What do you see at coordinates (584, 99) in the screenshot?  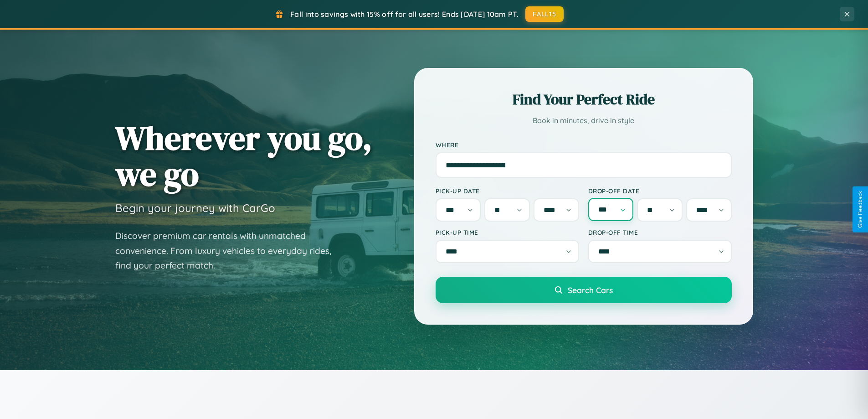 I see `h2: Find Your Perfect Ride` at bounding box center [584, 99].